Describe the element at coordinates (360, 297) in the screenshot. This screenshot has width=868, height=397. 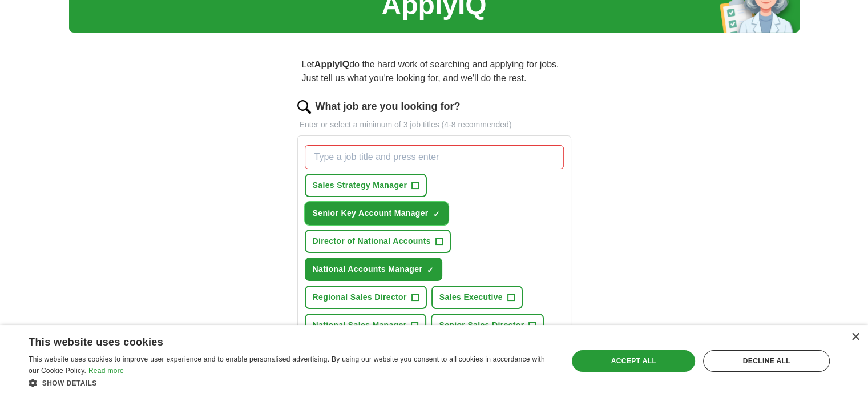
I see `span: Regional Sales Director` at that location.